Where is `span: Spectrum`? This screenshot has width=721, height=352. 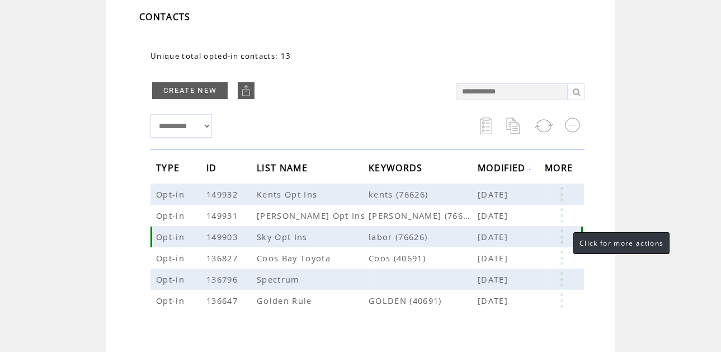
span: Spectrum is located at coordinates (280, 279).